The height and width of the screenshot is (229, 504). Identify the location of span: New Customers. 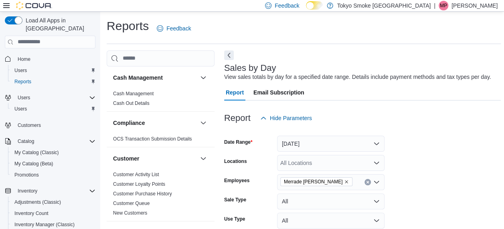
(130, 213).